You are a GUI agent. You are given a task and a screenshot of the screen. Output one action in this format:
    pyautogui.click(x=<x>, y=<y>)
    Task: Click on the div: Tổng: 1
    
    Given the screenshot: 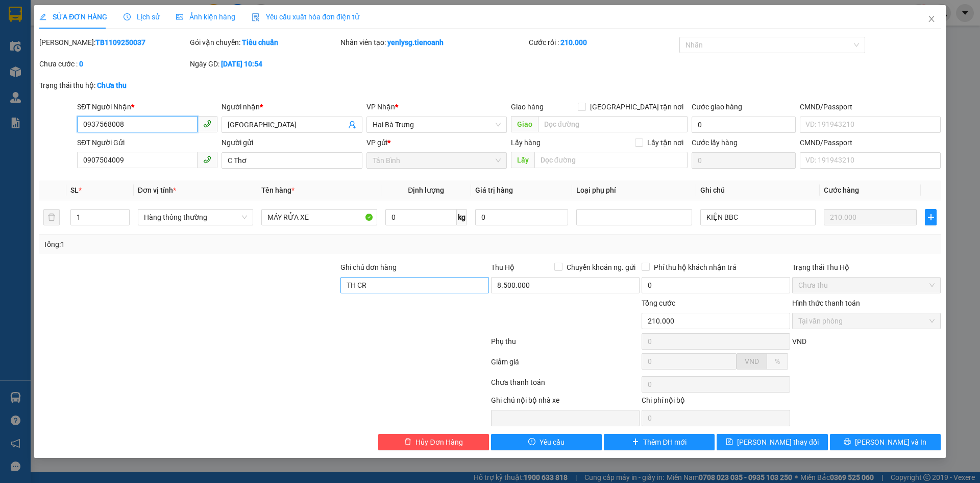 What is the action you would take?
    pyautogui.click(x=211, y=244)
    